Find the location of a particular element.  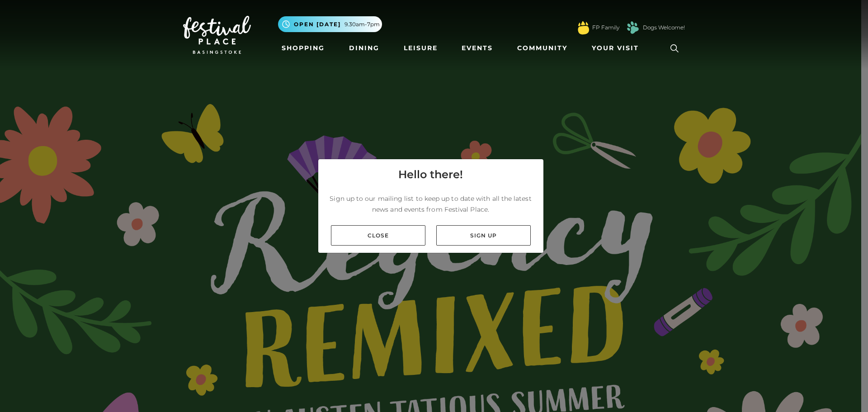

a: Dining is located at coordinates (364, 48).